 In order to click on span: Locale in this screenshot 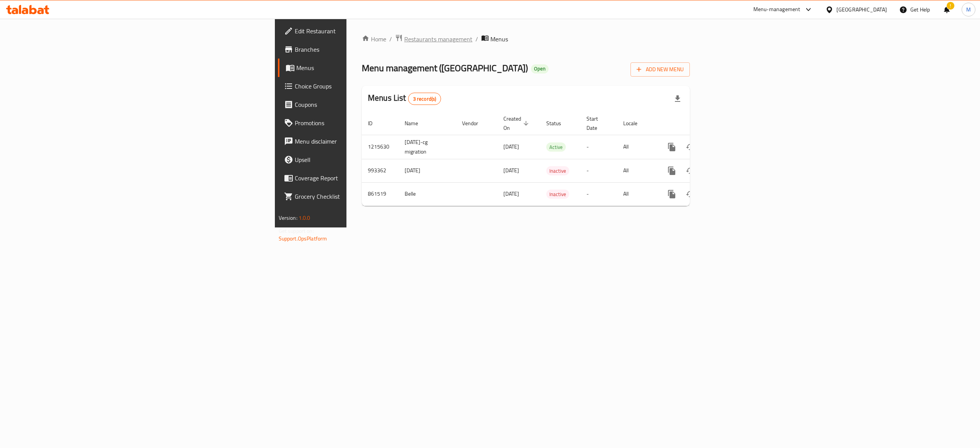, I will do `click(635, 123)`.